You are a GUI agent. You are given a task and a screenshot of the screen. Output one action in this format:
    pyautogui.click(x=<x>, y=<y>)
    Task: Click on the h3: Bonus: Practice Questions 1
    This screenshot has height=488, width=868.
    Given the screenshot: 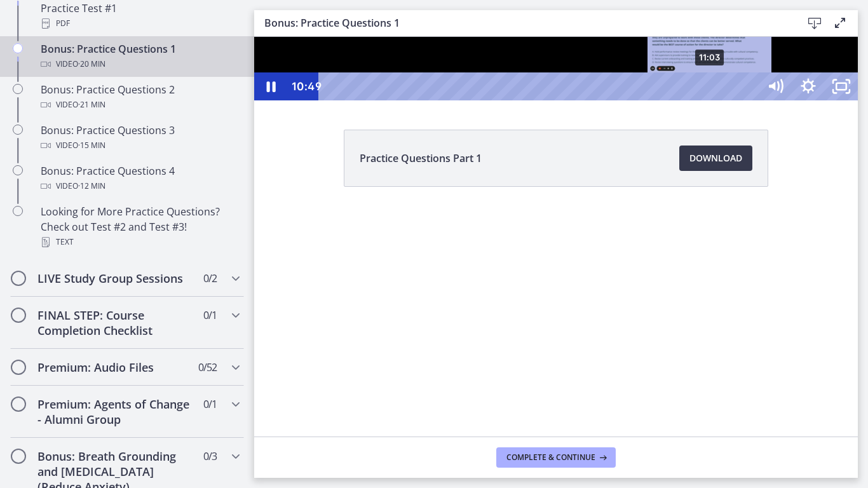 What is the action you would take?
    pyautogui.click(x=523, y=23)
    